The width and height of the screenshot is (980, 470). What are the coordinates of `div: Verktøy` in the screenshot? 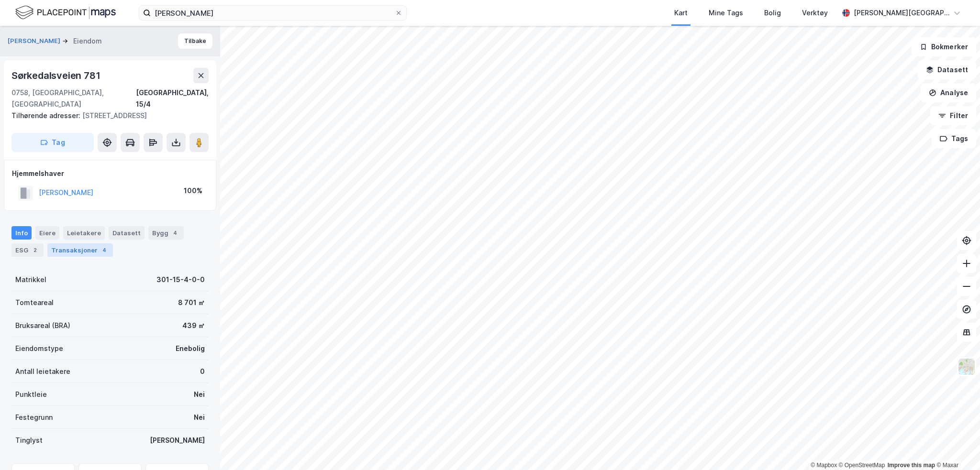 It's located at (815, 13).